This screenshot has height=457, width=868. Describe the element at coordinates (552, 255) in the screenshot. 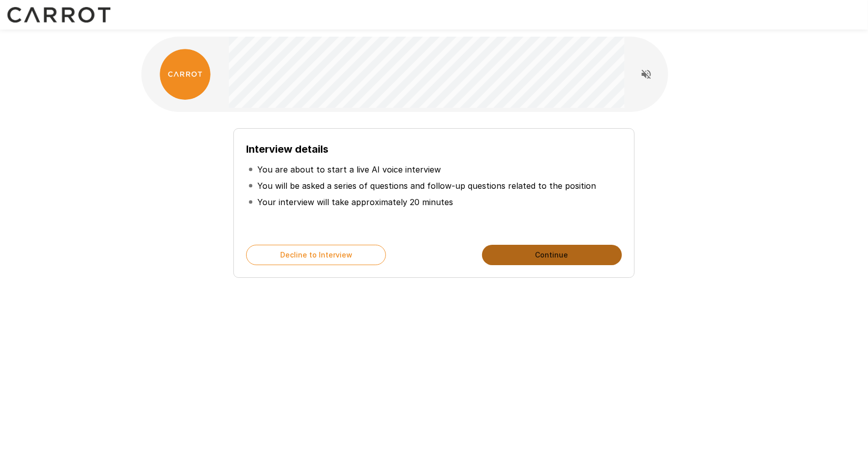

I see `button: Continue` at that location.